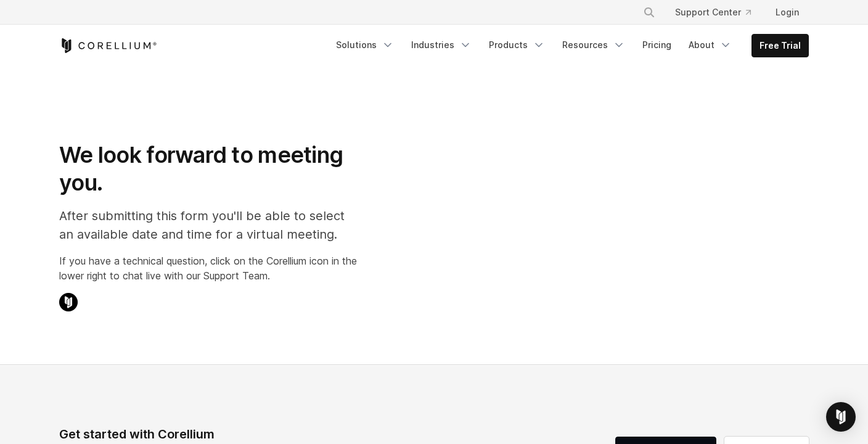 This screenshot has height=444, width=868. Describe the element at coordinates (649, 12) in the screenshot. I see `button: Search` at that location.